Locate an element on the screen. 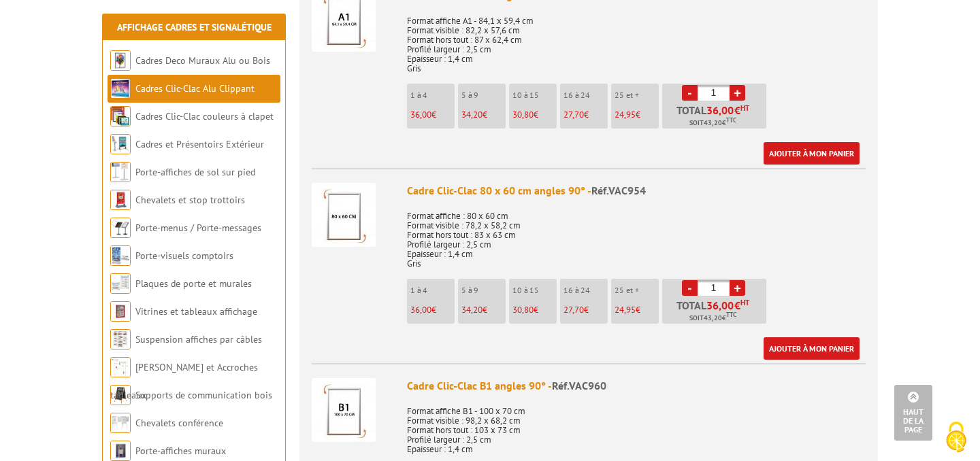 The height and width of the screenshot is (461, 980). img: Porte-affiches muraux is located at coordinates (121, 451).